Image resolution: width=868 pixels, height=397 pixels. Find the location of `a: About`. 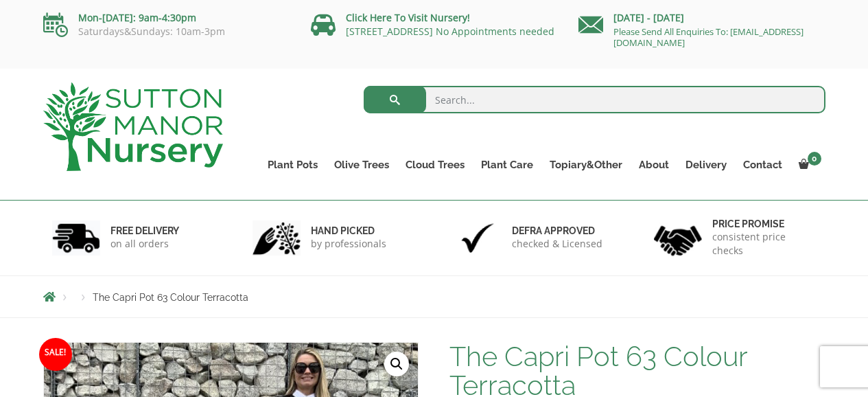

a: About is located at coordinates (654, 165).